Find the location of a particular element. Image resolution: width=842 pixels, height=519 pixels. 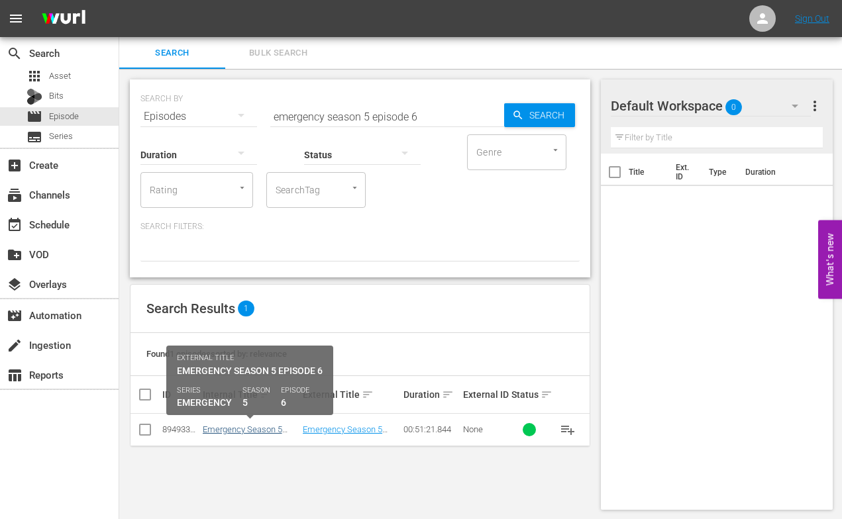

div: 89493373 is located at coordinates (180, 429).